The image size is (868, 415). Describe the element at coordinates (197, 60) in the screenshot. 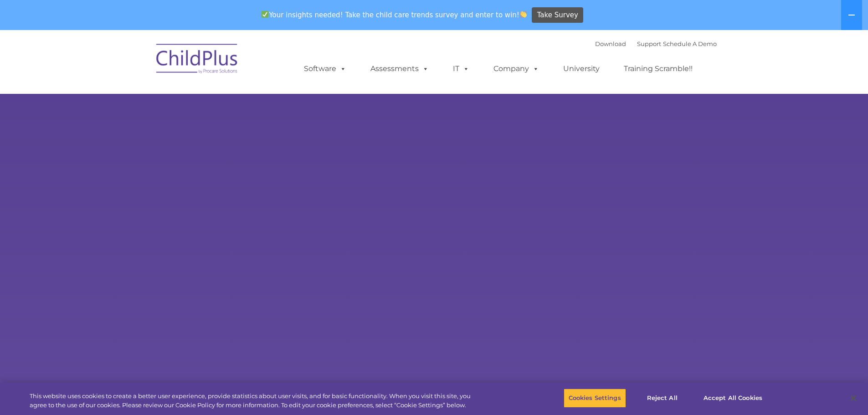

I see `img: ChildPlus by Procare Solutions` at that location.